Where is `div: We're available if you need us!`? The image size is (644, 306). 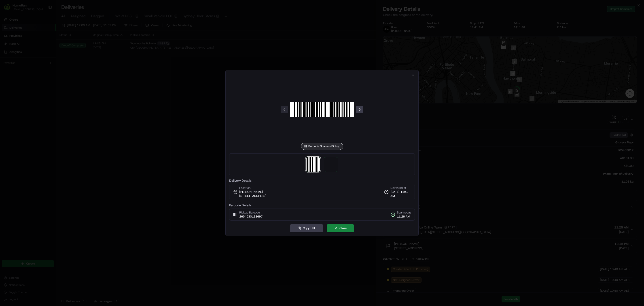
div: We're available if you need us! is located at coordinates (36, 49).